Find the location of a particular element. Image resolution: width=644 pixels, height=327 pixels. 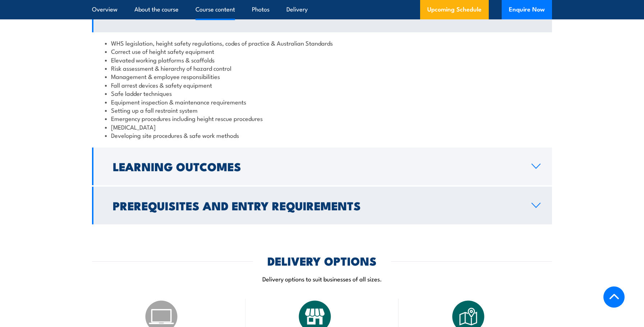

h2: Prerequisites and Entry Requirements is located at coordinates (316, 206).